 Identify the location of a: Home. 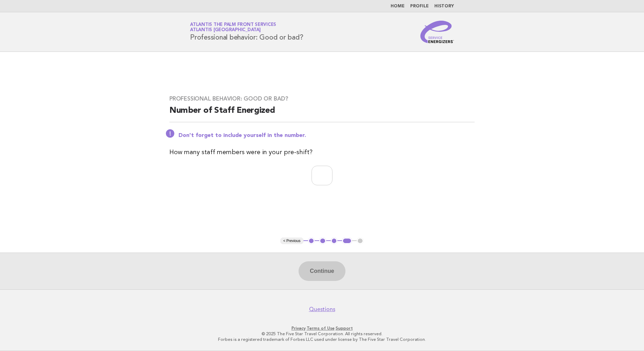
(398, 7).